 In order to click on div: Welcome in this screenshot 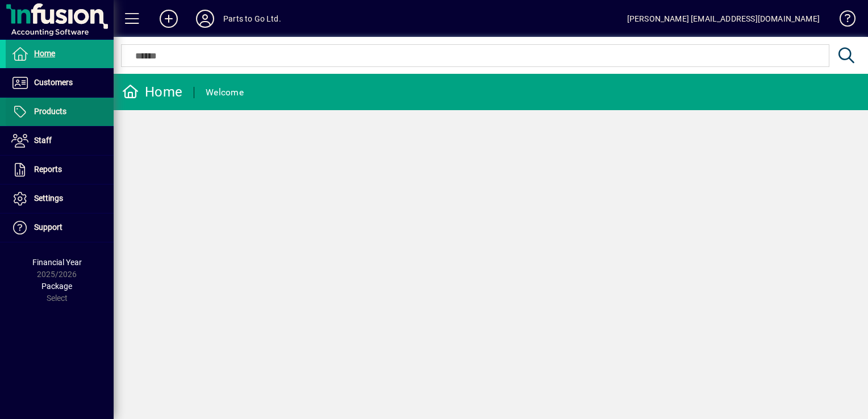, I will do `click(224, 93)`.